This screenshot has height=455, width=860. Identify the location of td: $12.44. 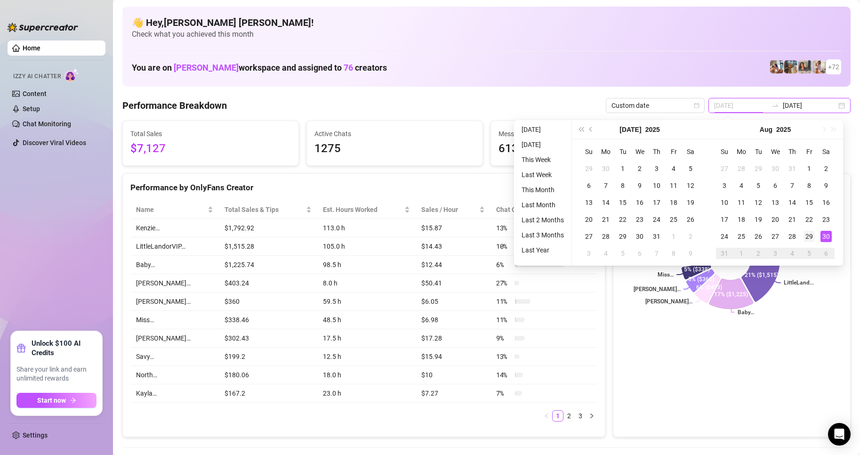
(453, 264).